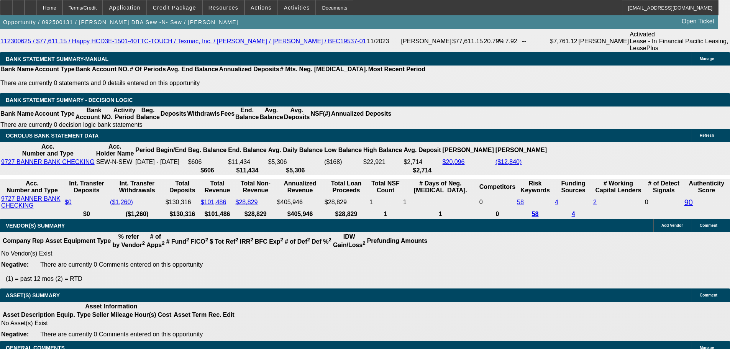  What do you see at coordinates (297, 8) in the screenshot?
I see `button: Activities` at bounding box center [297, 8].